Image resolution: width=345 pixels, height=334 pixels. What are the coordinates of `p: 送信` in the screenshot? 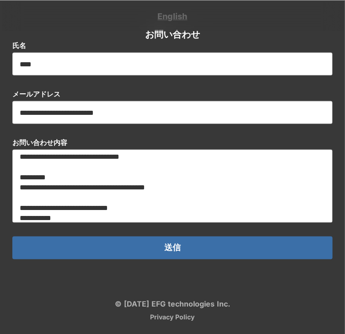 It's located at (173, 248).